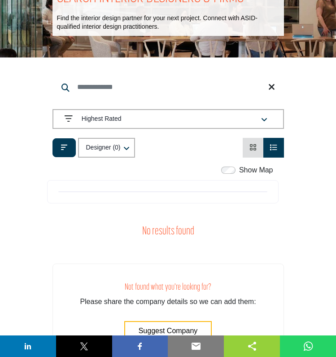 The image size is (336, 357). Describe the element at coordinates (274, 148) in the screenshot. I see `li: List View` at that location.